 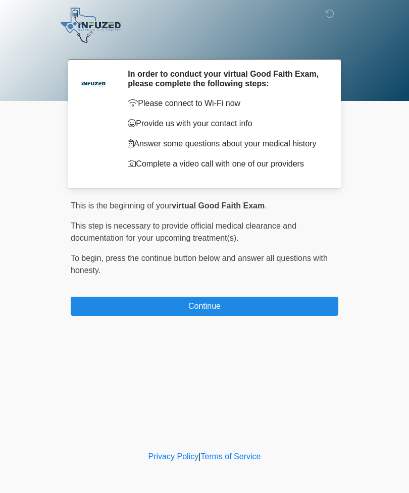 I want to click on img: Agent Avatar, so click(x=93, y=84).